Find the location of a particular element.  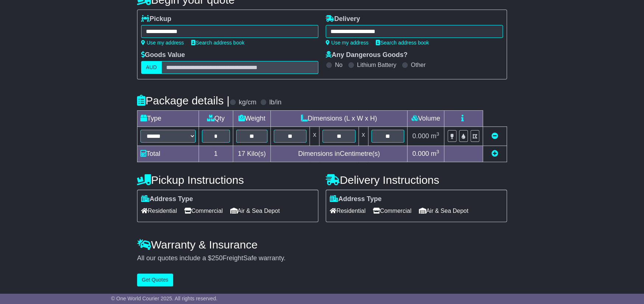

label: Any Dangerous Goods? is located at coordinates (366, 55).